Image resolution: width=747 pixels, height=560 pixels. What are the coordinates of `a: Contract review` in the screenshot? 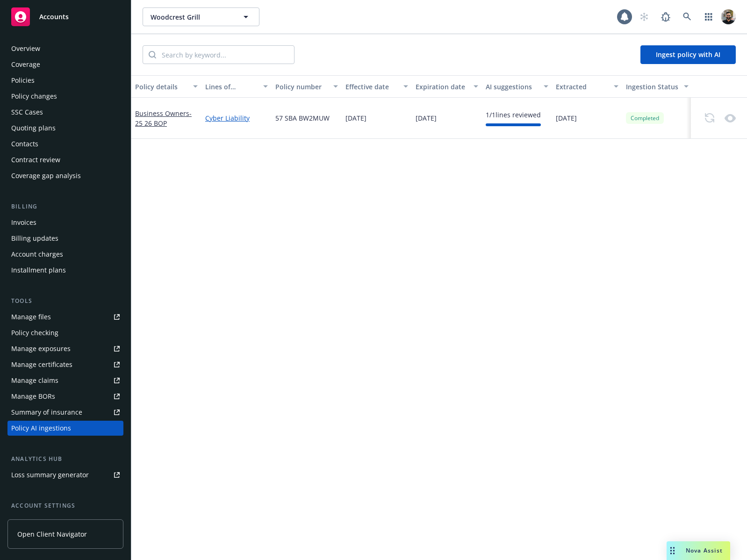 It's located at (66, 160).